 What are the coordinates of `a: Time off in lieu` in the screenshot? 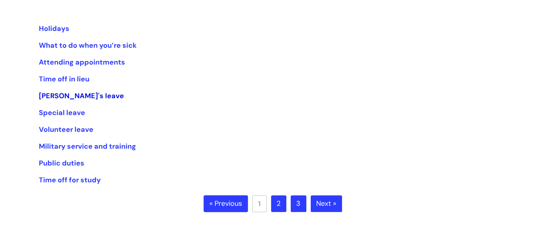 It's located at (64, 79).